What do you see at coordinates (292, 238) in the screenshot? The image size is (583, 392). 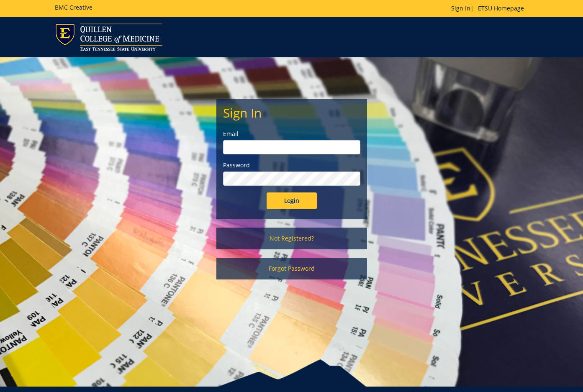 I see `a: Not Registered?` at bounding box center [292, 238].